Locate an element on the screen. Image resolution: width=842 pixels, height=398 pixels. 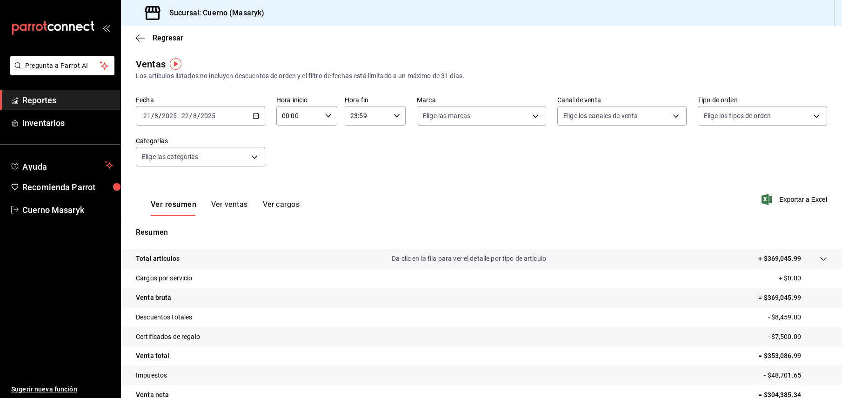
label: Canal de venta is located at coordinates (622, 100).